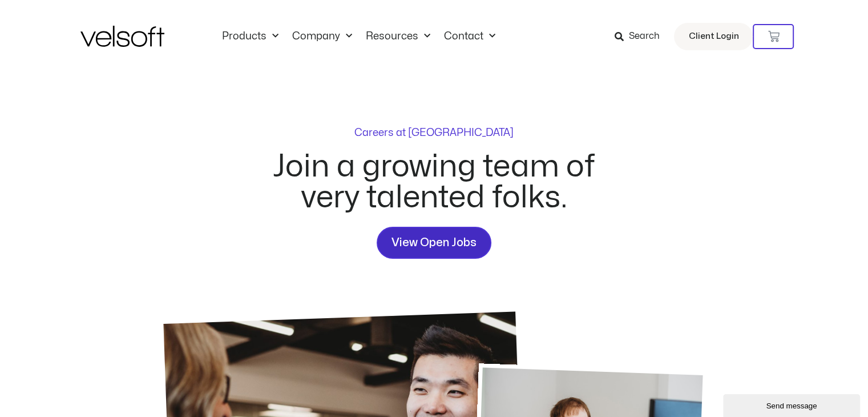  I want to click on a: Search, so click(640, 37).